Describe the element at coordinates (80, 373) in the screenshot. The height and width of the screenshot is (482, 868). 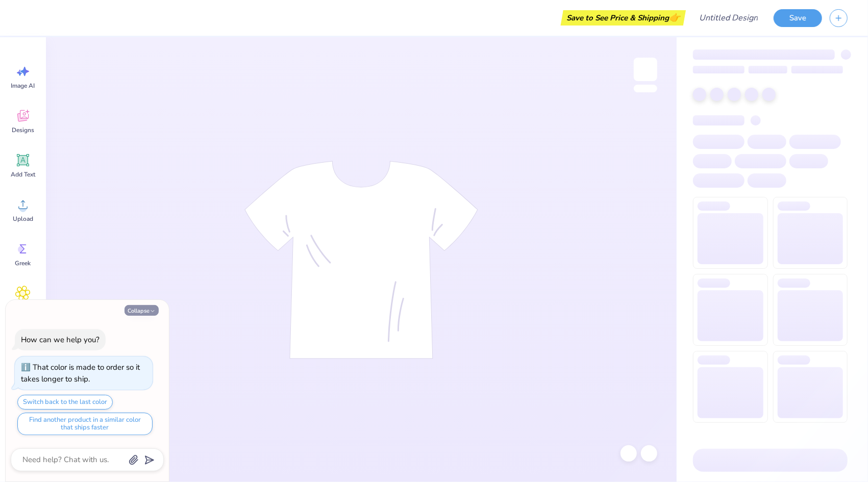
I see `div: That color is made to order so it takes longer to ship.` at that location.